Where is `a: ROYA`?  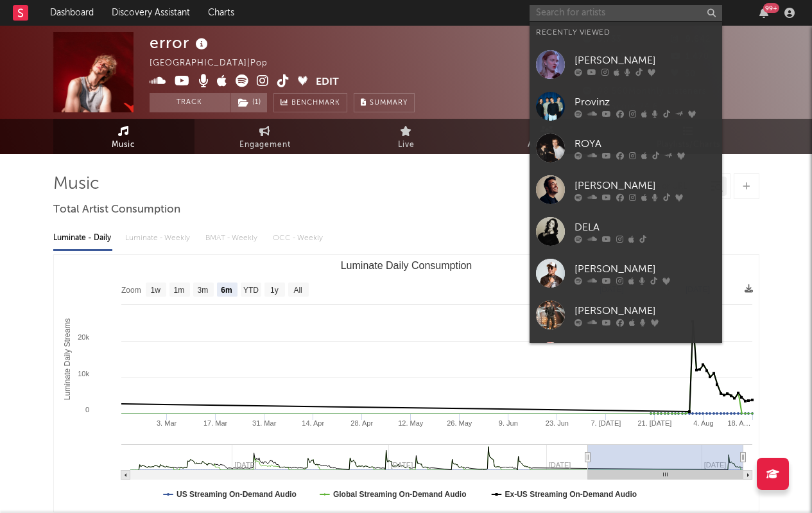 a: ROYA is located at coordinates (626, 148).